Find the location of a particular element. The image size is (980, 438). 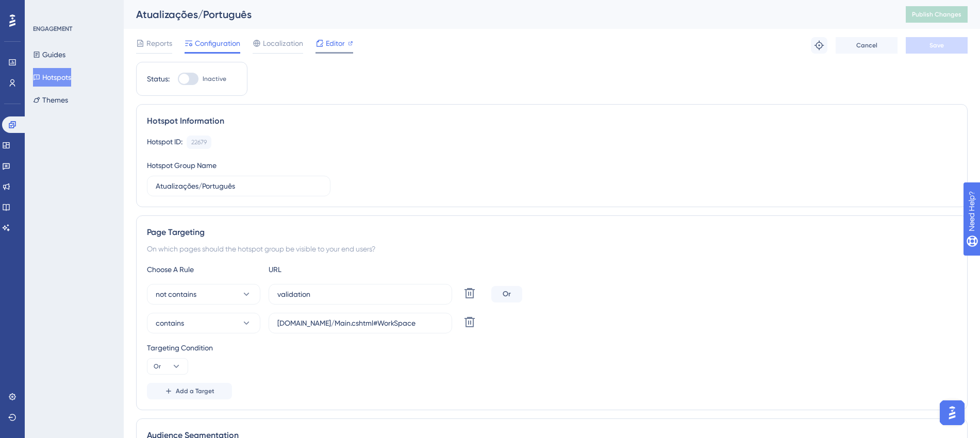

button: not contains is located at coordinates (203, 294).